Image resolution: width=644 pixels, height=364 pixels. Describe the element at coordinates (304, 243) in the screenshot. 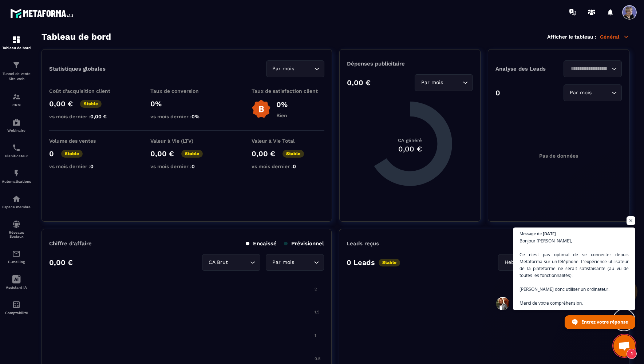

I see `p: Prévisionnel` at that location.